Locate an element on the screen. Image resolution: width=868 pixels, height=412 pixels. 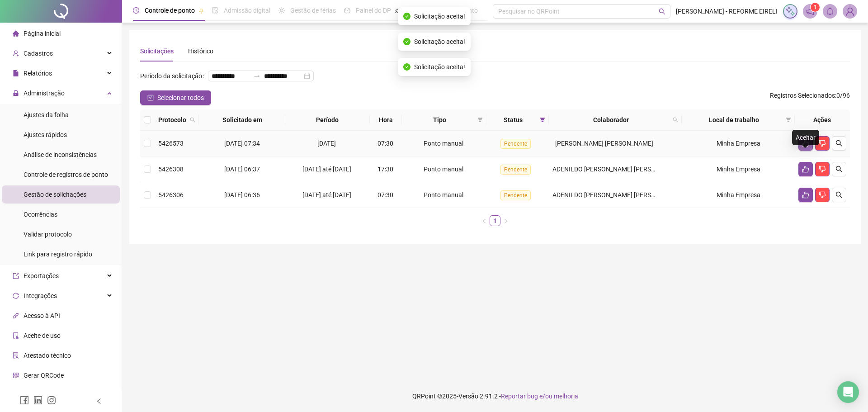
span: Admissão digital is located at coordinates (247, 10).